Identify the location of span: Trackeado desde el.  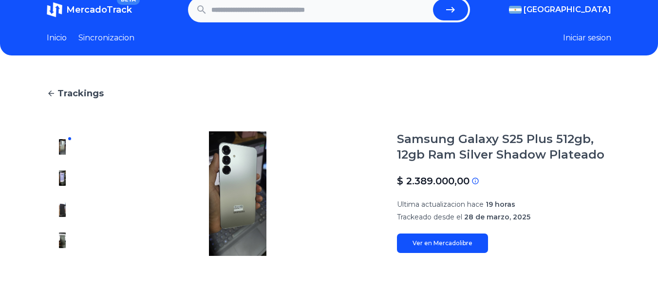
(430, 217).